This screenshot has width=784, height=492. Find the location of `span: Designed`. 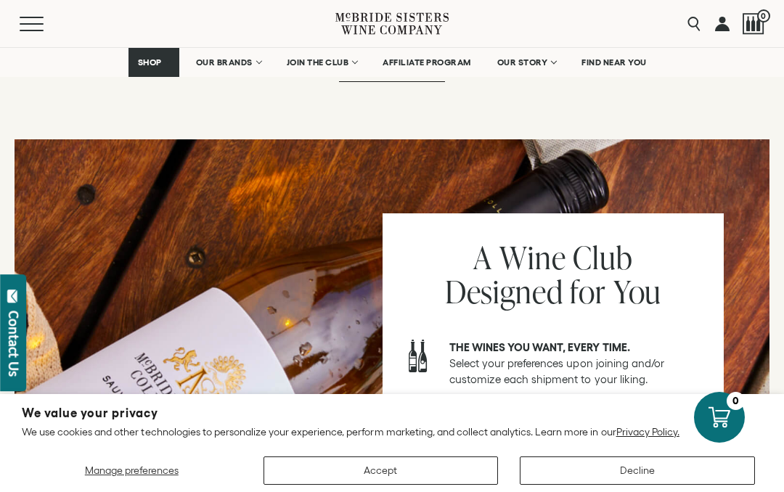

span: Designed is located at coordinates (504, 291).